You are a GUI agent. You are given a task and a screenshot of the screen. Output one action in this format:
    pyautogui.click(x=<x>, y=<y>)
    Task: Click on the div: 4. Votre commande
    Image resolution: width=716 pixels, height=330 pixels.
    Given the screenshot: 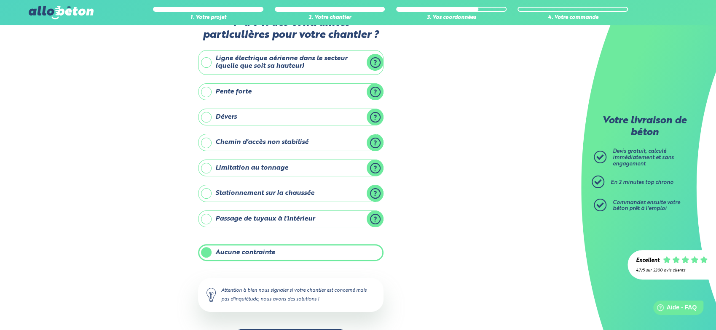 What is the action you would take?
    pyautogui.click(x=573, y=18)
    